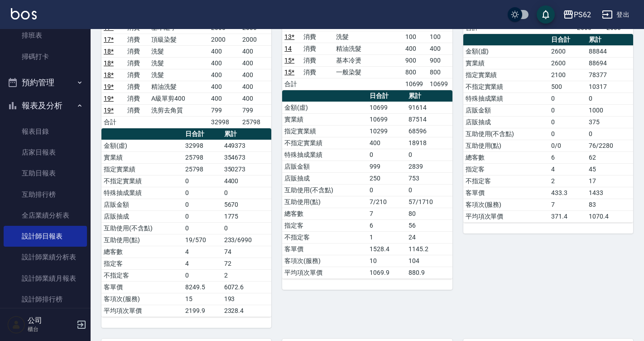 Image resolution: width=644 pixels, height=341 pixels. What do you see at coordinates (440, 72) in the screenshot?
I see `td: 800` at bounding box center [440, 72].